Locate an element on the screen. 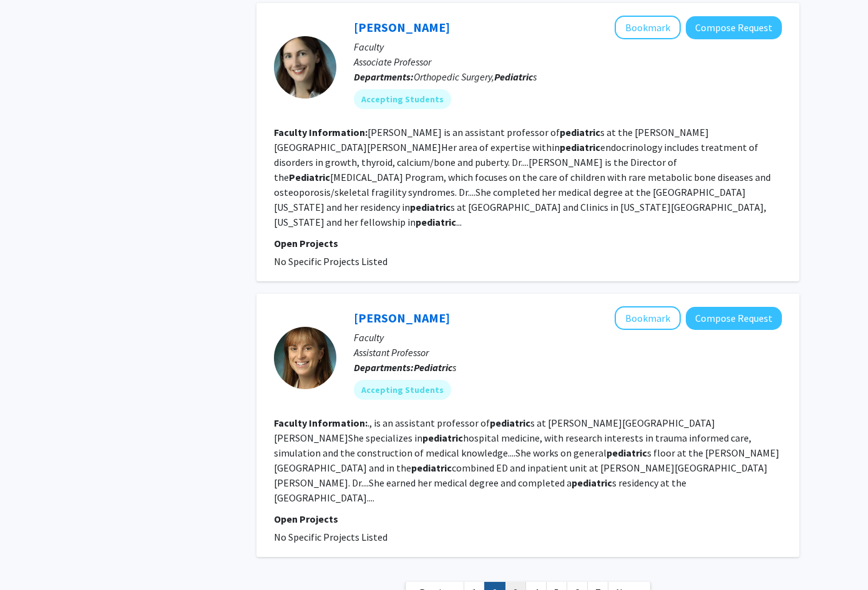 Image resolution: width=868 pixels, height=590 pixels. button: Add Janet Crane to Bookmarks is located at coordinates (648, 27).